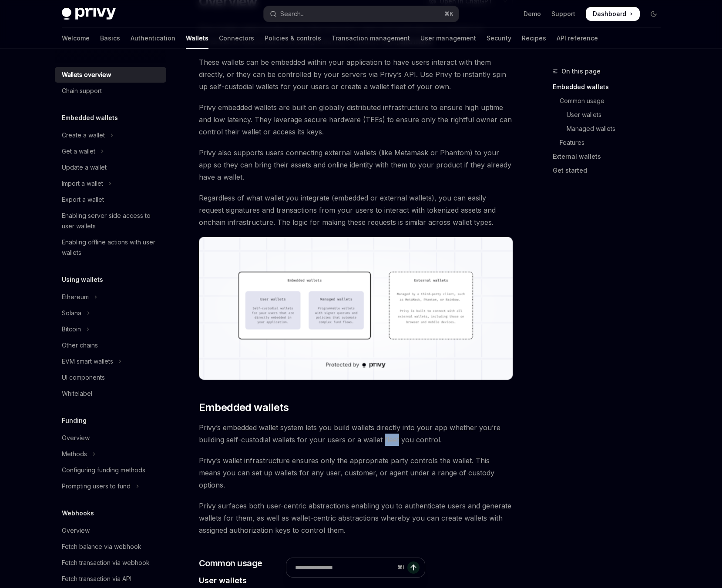 This screenshot has height=588, width=722. Describe the element at coordinates (83, 378) in the screenshot. I see `div: UI components` at that location.